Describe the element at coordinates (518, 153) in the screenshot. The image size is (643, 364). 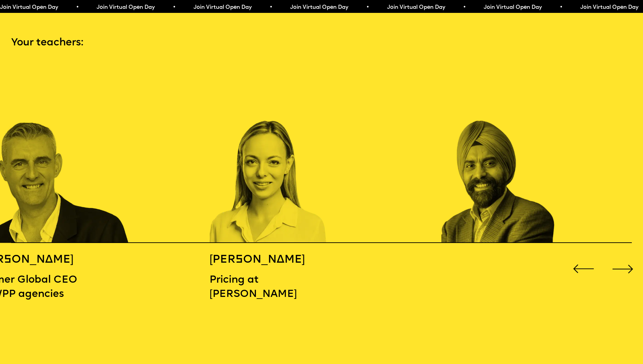
I see `div: 5 / 16` at that location.